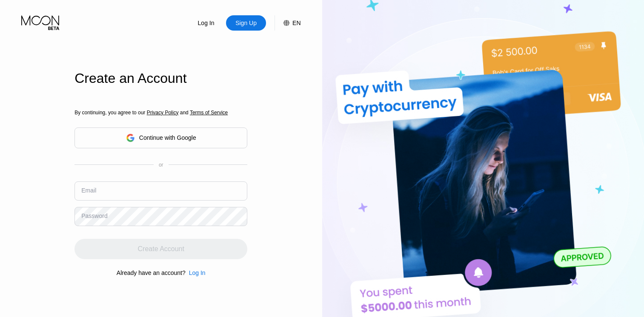  What do you see at coordinates (209, 113) in the screenshot?
I see `span: Terms of Service` at bounding box center [209, 113].